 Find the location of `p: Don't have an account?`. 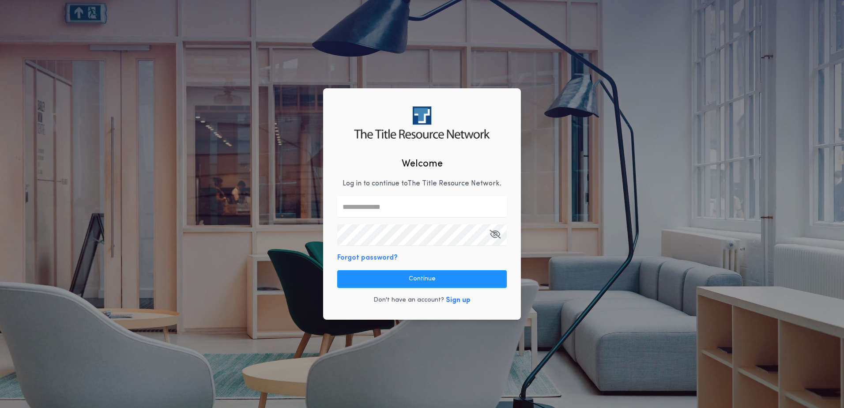

p: Don't have an account? is located at coordinates (409, 300).